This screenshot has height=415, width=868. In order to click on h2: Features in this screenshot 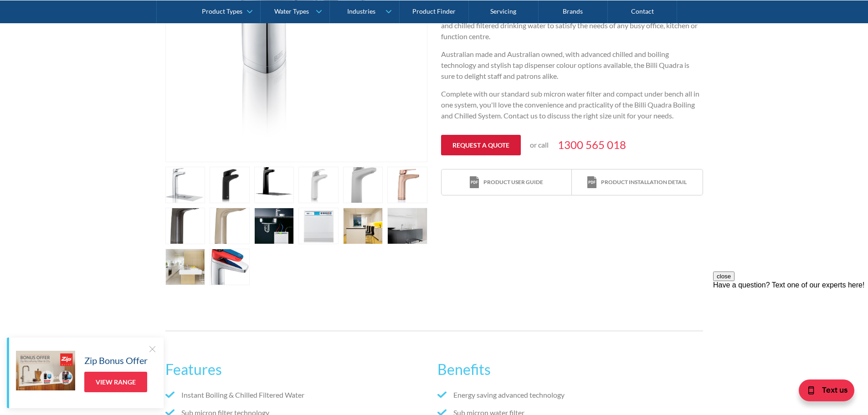, I will do `click(298, 370)`.